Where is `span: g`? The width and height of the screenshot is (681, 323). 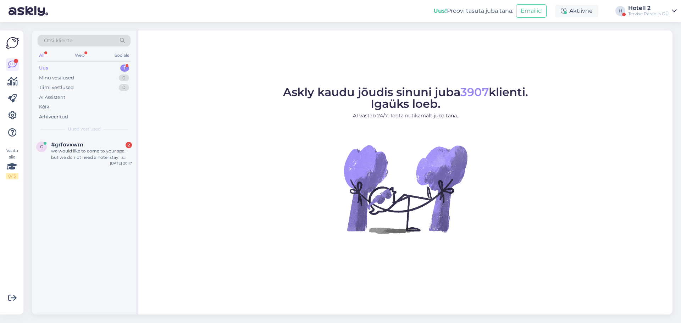
span: g is located at coordinates (42, 147).